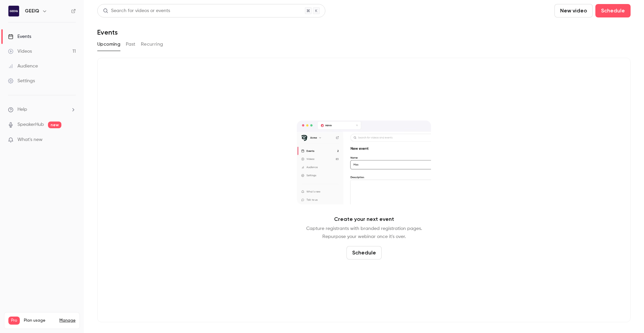 The image size is (644, 333). What do you see at coordinates (131, 44) in the screenshot?
I see `button: Past` at bounding box center [131, 44].